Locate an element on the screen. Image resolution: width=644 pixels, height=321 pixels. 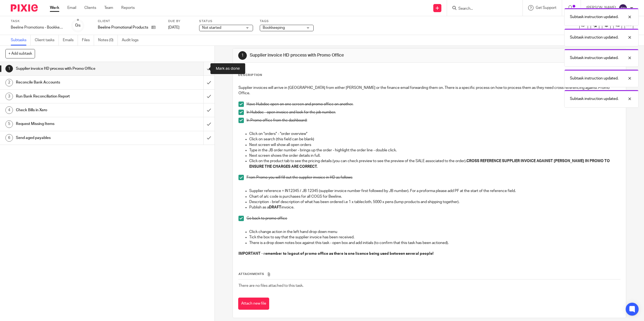
a: Subtasks is located at coordinates (21, 40).